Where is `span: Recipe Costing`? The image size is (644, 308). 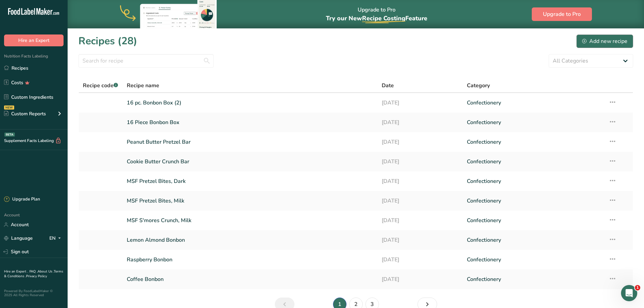 span: Recipe Costing is located at coordinates (384, 18).